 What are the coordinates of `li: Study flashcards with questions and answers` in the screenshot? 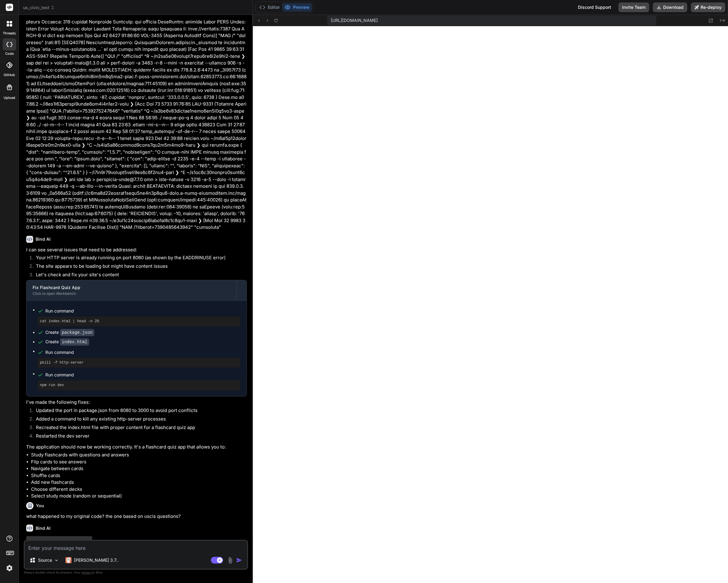 It's located at (139, 455).